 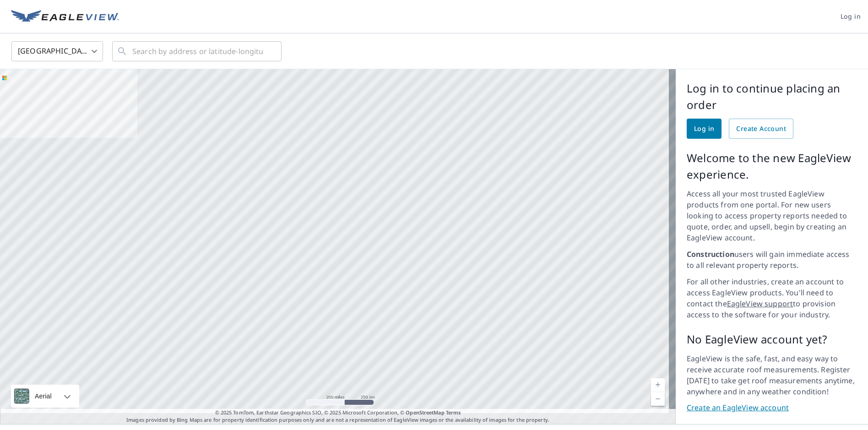 What do you see at coordinates (658, 399) in the screenshot?
I see `a: Current Level 5, Zoom Out` at bounding box center [658, 399].